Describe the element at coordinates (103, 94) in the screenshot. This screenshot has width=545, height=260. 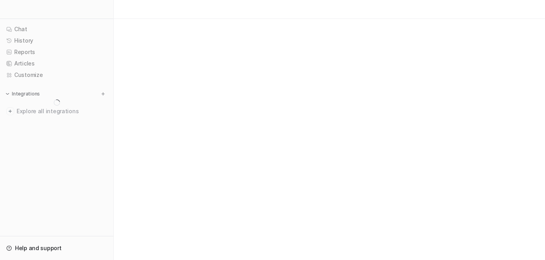
I see `img: menu_add.svg` at that location.